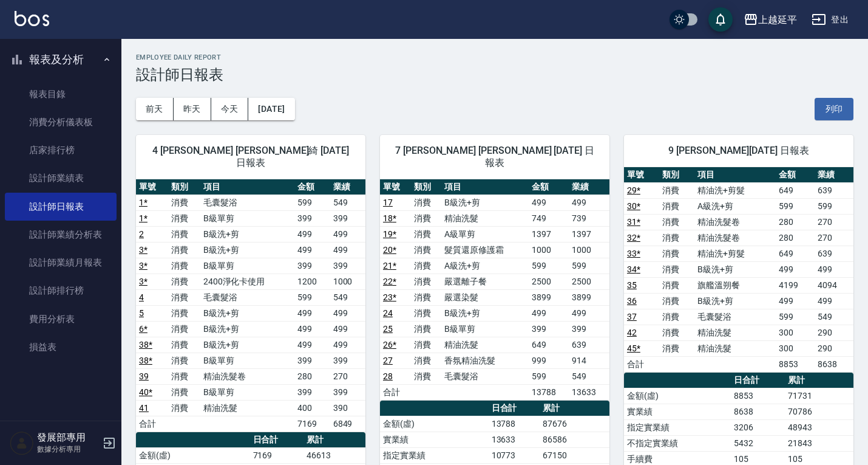  Describe the element at coordinates (22, 443) in the screenshot. I see `img: Person` at that location.